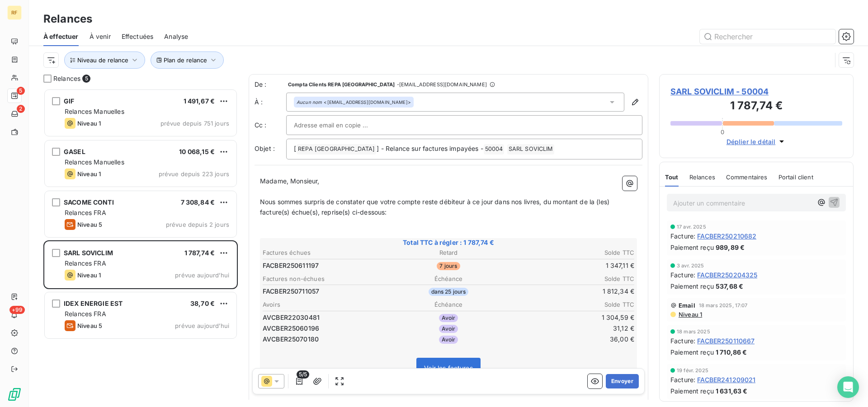 This screenshot has width=868, height=407. I want to click on span: IDEX ENERGIE EST, so click(93, 304).